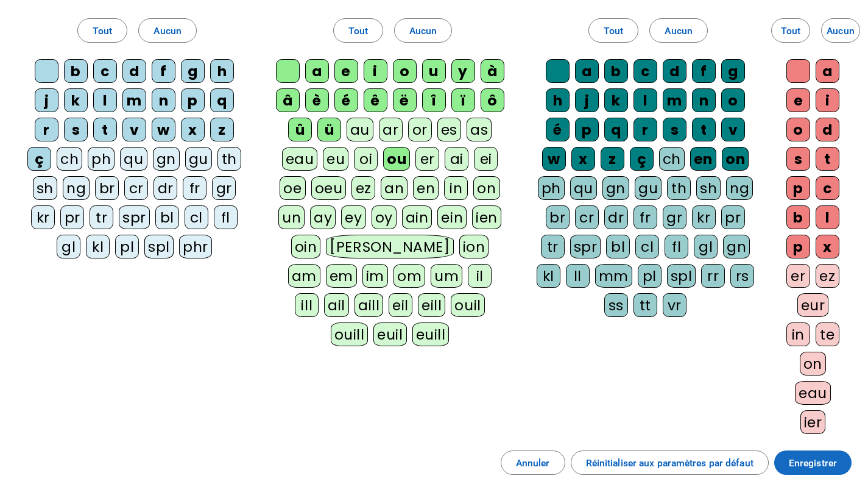 This screenshot has height=495, width=868. I want to click on div: a, so click(316, 70).